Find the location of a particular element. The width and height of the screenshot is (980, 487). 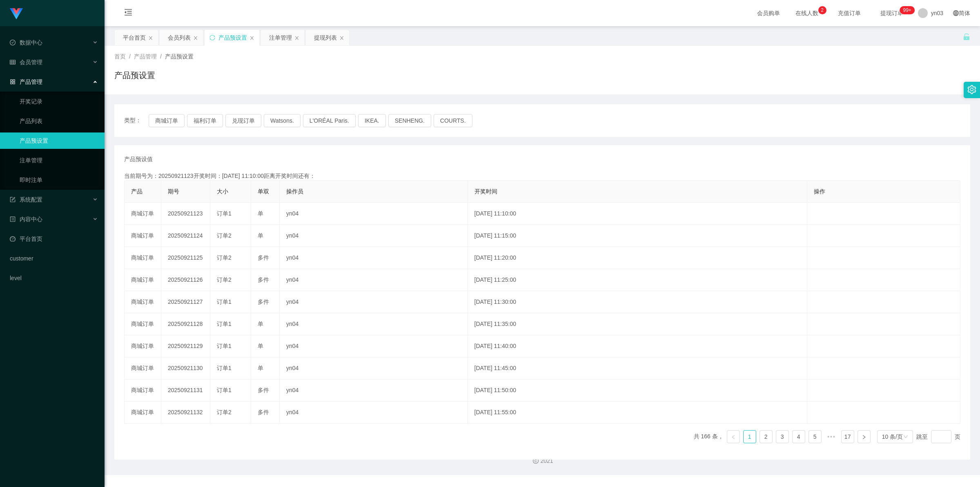

span: 操作 is located at coordinates (820, 191).